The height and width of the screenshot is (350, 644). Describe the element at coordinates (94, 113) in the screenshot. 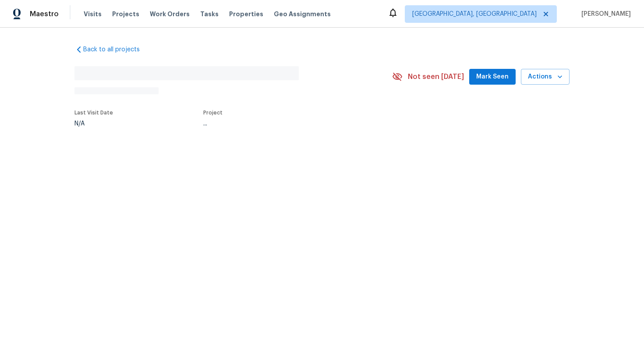

I see `span: Last Visit Date` at that location.